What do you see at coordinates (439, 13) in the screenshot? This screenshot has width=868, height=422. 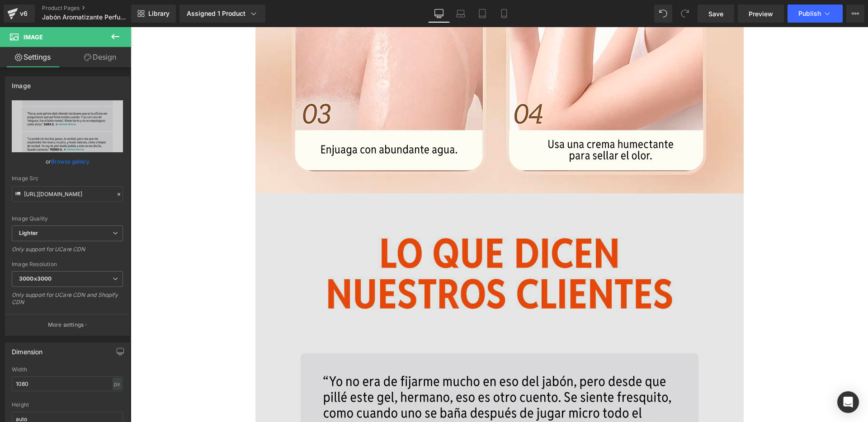 I see `a: Desktop` at bounding box center [439, 13].